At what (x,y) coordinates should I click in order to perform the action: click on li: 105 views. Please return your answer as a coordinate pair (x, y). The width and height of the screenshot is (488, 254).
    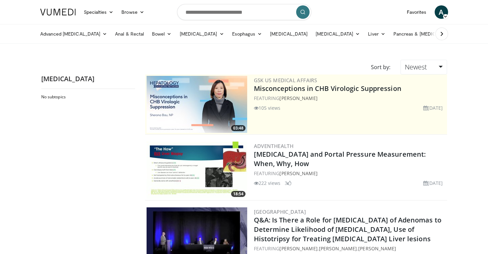
    Looking at the image, I should click on (268, 108).